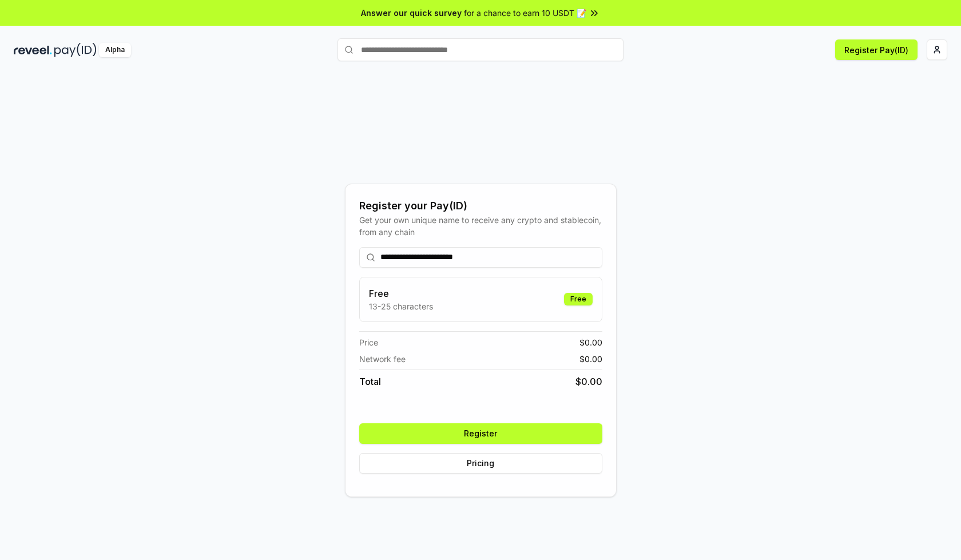 The height and width of the screenshot is (560, 961). Describe the element at coordinates (382, 359) in the screenshot. I see `span: Network fee` at that location.